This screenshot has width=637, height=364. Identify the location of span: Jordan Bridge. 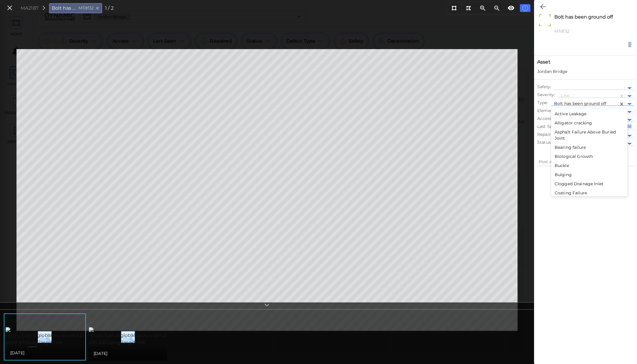
(552, 71).